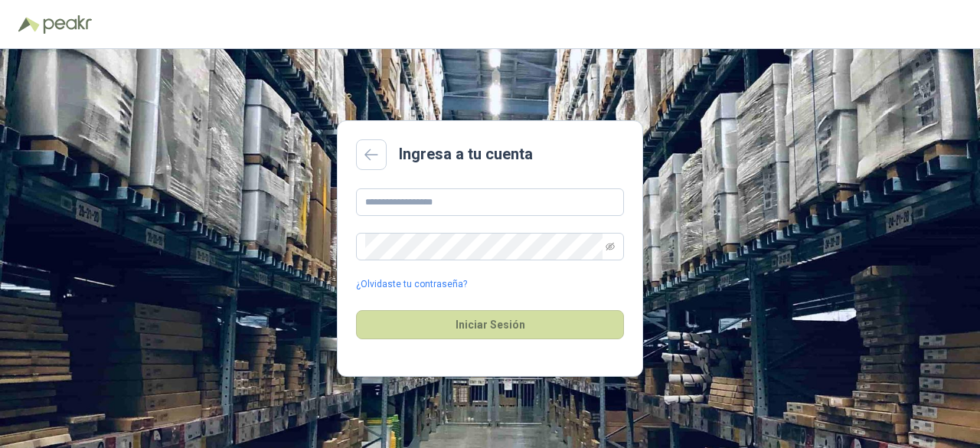 This screenshot has height=448, width=980. Describe the element at coordinates (610, 247) in the screenshot. I see `span: eye-invisible` at that location.